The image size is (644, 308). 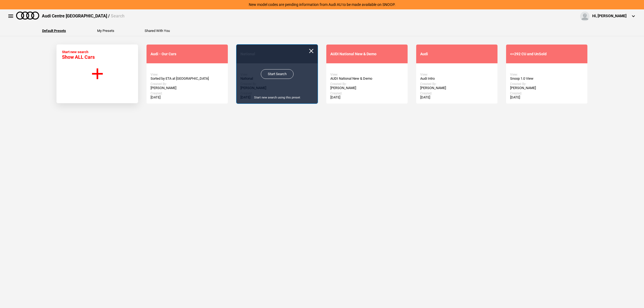 What do you see at coordinates (456, 54) in the screenshot?
I see `div: Audi` at bounding box center [456, 54].